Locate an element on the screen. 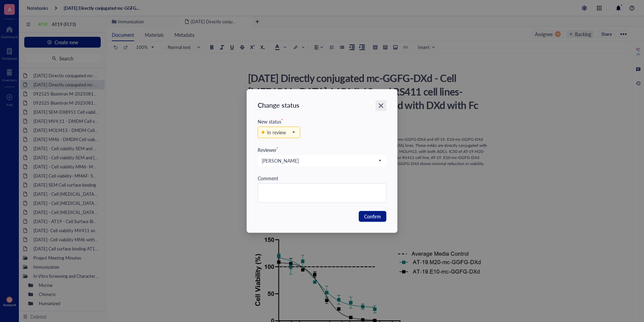  div: Comment is located at coordinates (322, 178).